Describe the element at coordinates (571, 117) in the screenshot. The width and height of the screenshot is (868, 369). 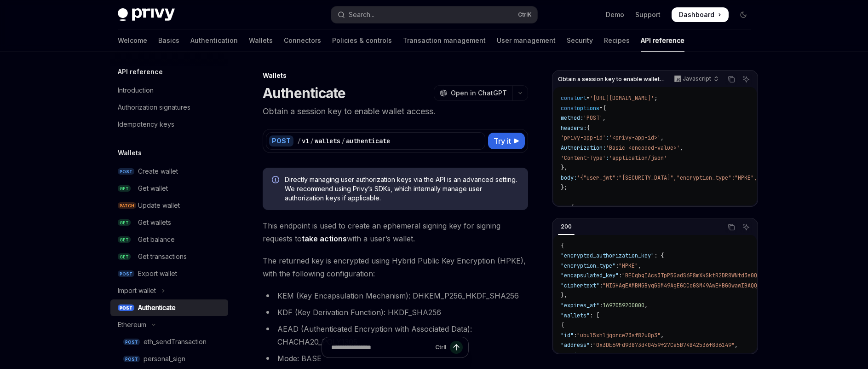
I see `span: method:` at that location.